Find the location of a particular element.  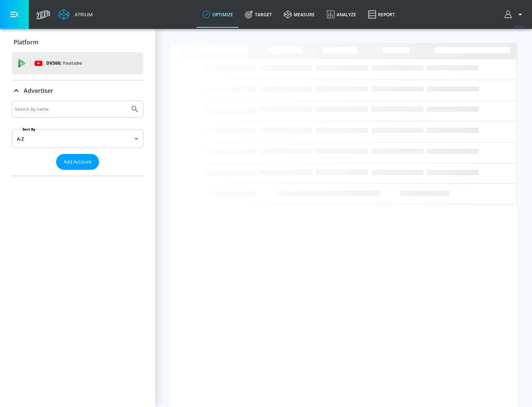

div: A-Z is located at coordinates (78, 138).